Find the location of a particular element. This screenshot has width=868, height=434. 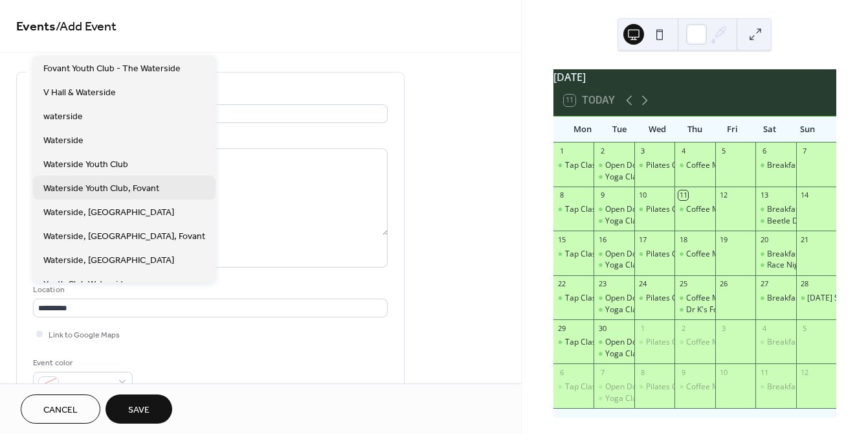

span: V Hall & Waterside is located at coordinates (80, 93).